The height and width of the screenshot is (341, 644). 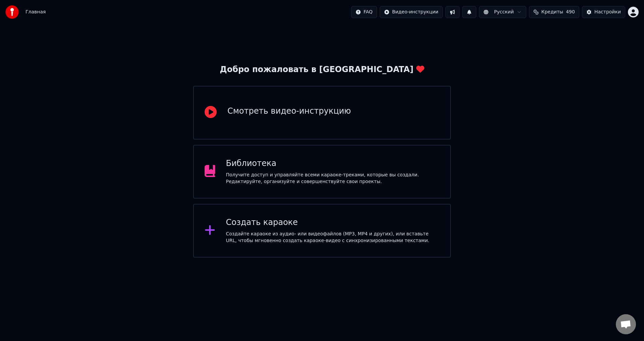 I want to click on div: Создайте караоке из аудио- или видеофайлов (MP3, MP4 и других), или вставьте URL, чтобы мгновенно..., so click(x=332, y=237).